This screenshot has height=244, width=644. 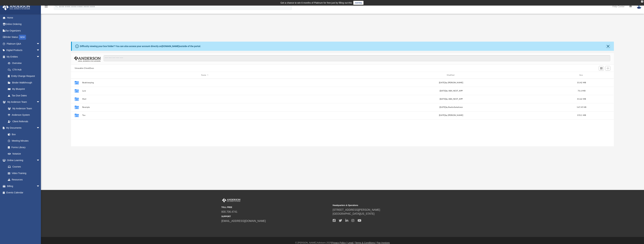 What do you see at coordinates (639, 6) in the screenshot?
I see `img: User Pic` at bounding box center [639, 6].